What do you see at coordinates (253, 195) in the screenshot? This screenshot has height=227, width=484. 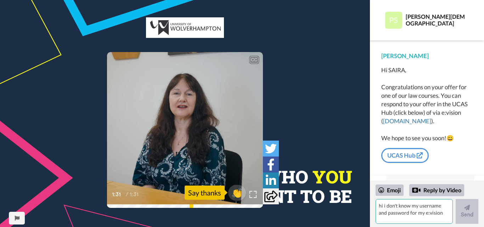 I see `img: Full screen` at bounding box center [253, 195].